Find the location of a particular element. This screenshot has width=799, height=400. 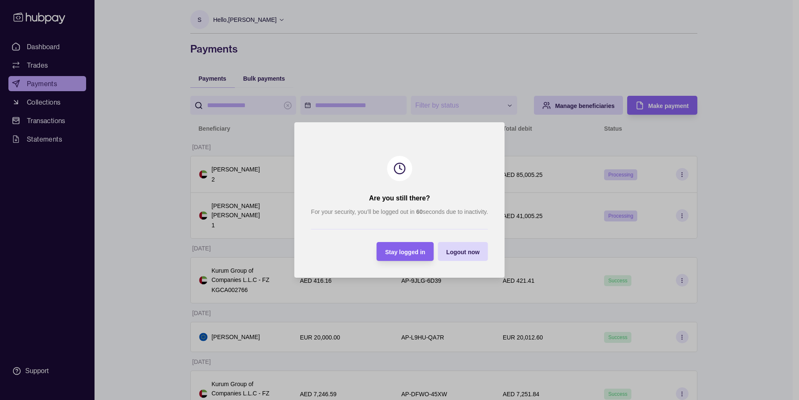

p: For your security, you’ll be logged out in seconds due to inactivity. is located at coordinates (399, 212).